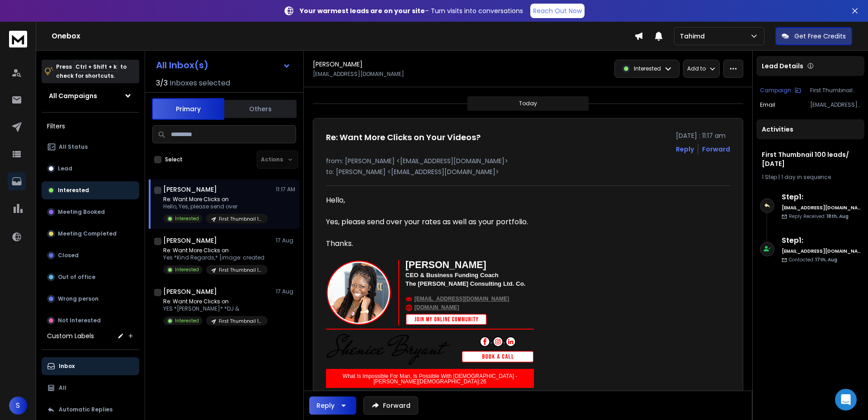 This screenshot has height=420, width=868. I want to click on p: Automatic Replies, so click(85, 409).